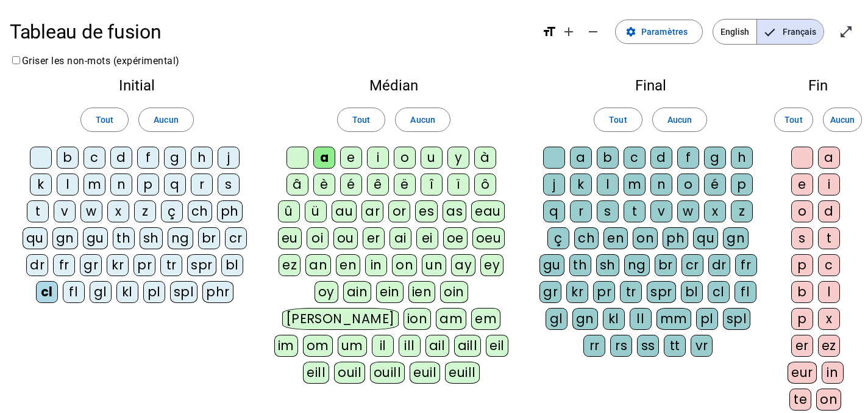  I want to click on div: z, so click(145, 211).